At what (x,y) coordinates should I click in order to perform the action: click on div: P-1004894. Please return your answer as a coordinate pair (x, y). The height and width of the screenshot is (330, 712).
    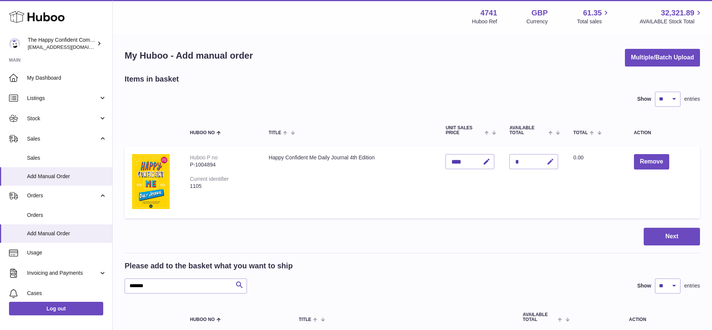
    Looking at the image, I should click on (222, 164).